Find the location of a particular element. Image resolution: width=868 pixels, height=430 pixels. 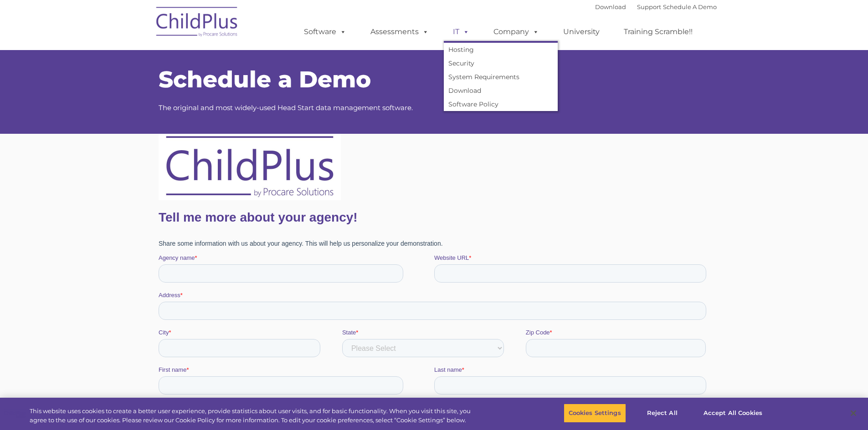

legend: Total Early Head Start funding count is located at coordinates (275, 342).